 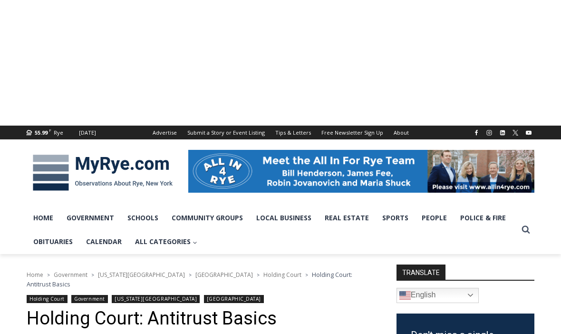 I want to click on span: 55.99, so click(x=41, y=132).